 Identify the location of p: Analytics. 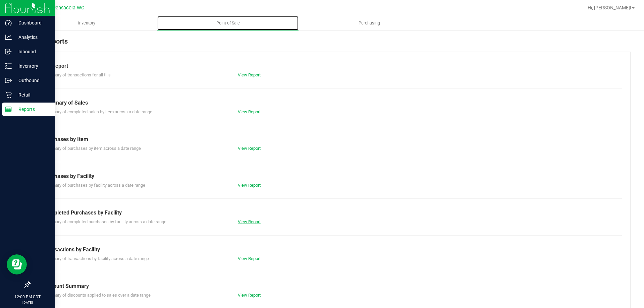
(31, 37).